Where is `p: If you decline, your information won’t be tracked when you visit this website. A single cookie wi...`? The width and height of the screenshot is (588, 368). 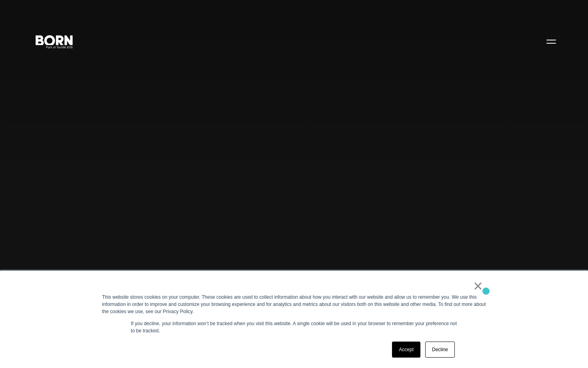 p: If you decline, your information won’t be tracked when you visit this website. A single cookie wi... is located at coordinates (294, 327).